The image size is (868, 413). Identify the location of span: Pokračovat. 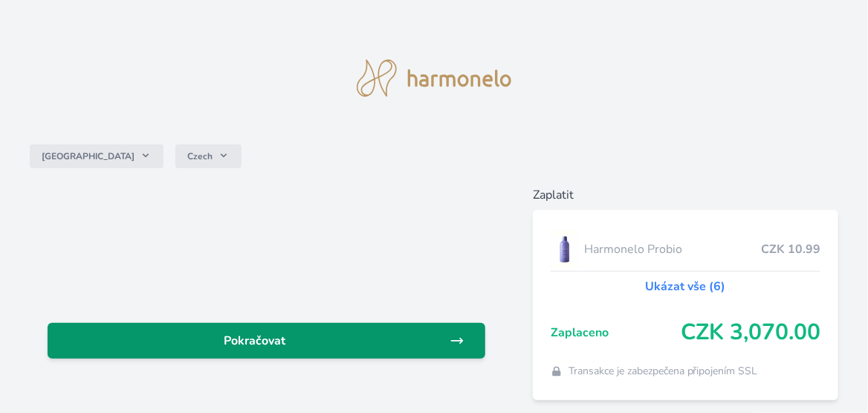
(254, 341).